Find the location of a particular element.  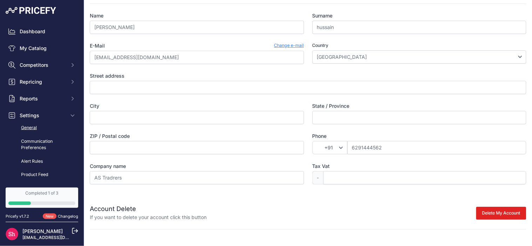

button: Delete My Account is located at coordinates (501, 213).